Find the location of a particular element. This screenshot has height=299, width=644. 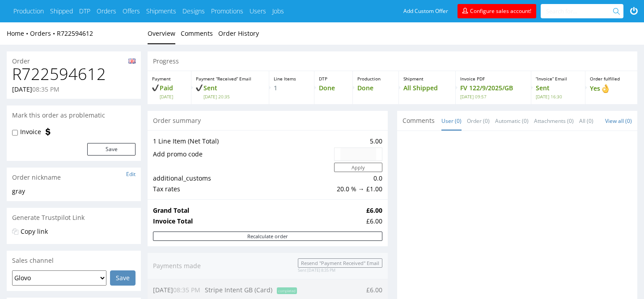

img: gb-5d72c5a8bef80fca6f99f476e15ec95ce2d5e5f65c6dab9ee8e56348be0d39fc.png is located at coordinates (132, 61).